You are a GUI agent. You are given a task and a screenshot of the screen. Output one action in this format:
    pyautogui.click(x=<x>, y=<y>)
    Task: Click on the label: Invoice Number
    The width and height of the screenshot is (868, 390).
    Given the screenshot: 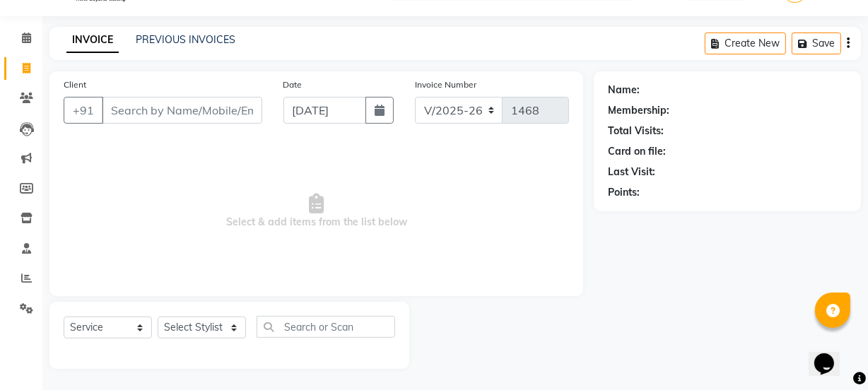 What is the action you would take?
    pyautogui.click(x=445, y=85)
    